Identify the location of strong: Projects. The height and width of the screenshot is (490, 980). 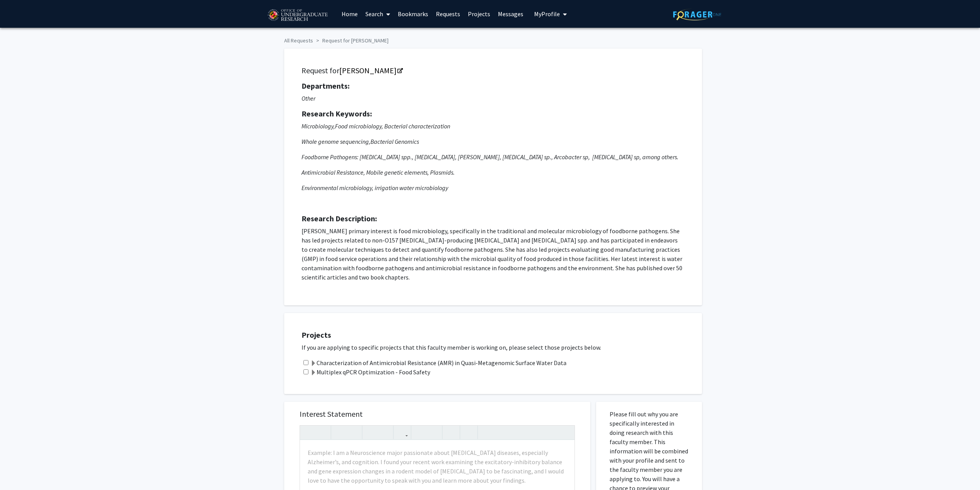
(316, 335).